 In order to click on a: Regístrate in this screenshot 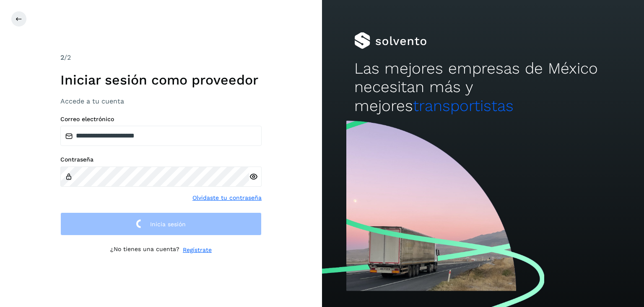, I will do `click(197, 250)`.